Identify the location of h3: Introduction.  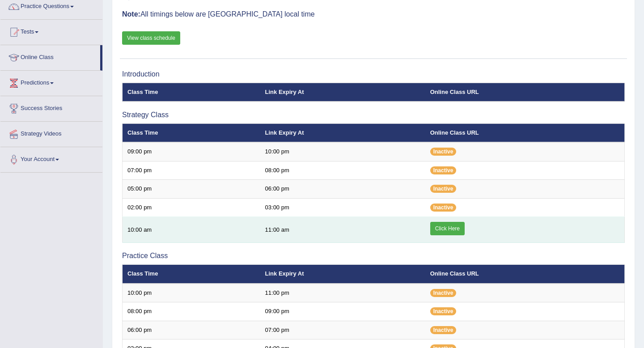
(373, 74).